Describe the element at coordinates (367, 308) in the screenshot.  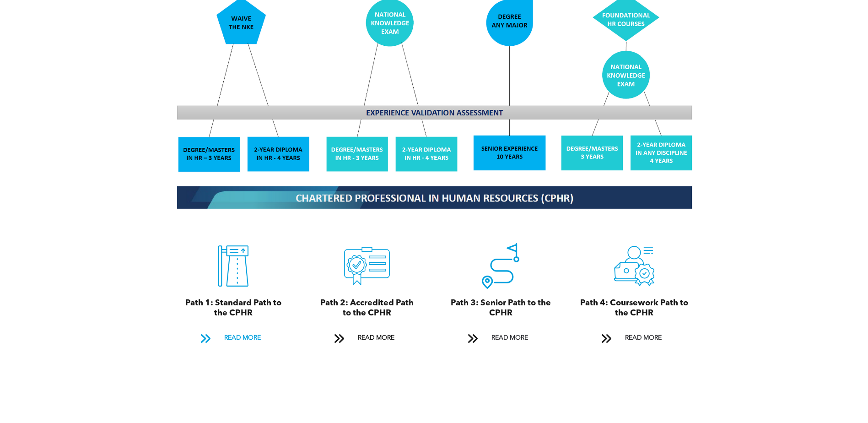
I see `span: Path 2: Accredited Path to the CPHR` at that location.